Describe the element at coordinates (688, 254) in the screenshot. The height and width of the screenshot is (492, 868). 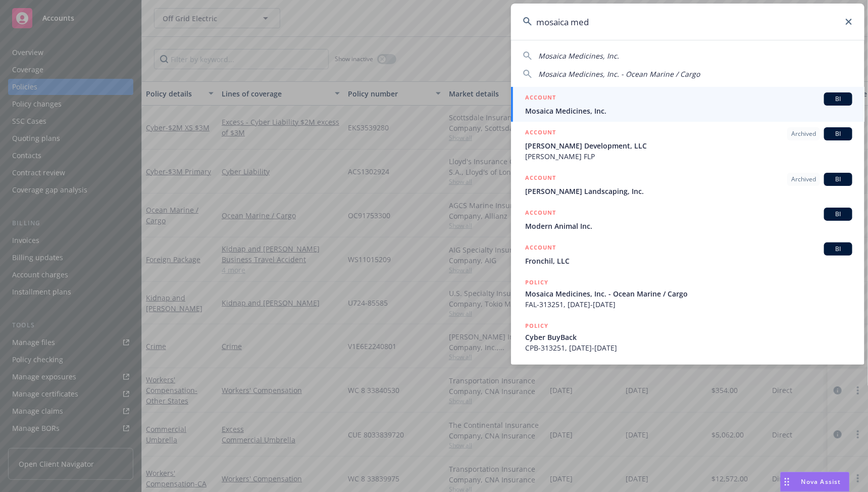
I see `a: ACCOUNTBIFronchil, LLC` at that location.